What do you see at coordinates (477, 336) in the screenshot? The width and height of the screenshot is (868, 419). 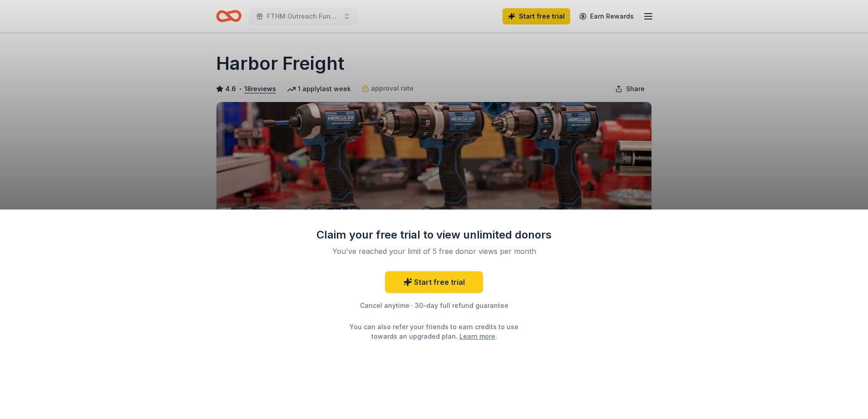 I see `a: Learn more` at bounding box center [477, 336].